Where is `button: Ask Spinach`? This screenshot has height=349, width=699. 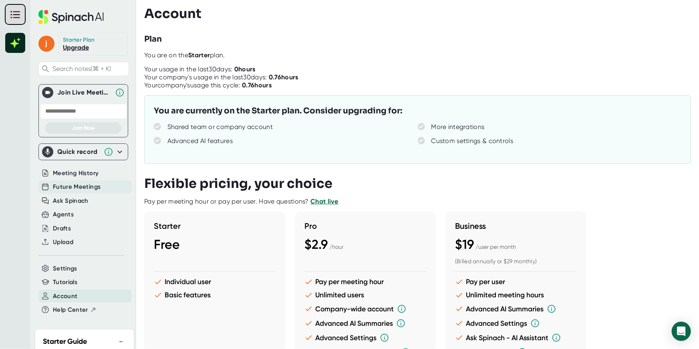
button: Ask Spinach is located at coordinates (71, 201).